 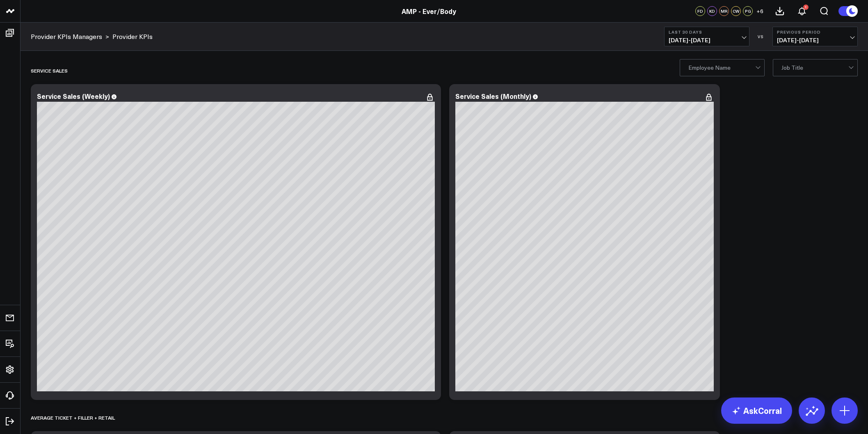 I want to click on b: Previous Period, so click(x=815, y=32).